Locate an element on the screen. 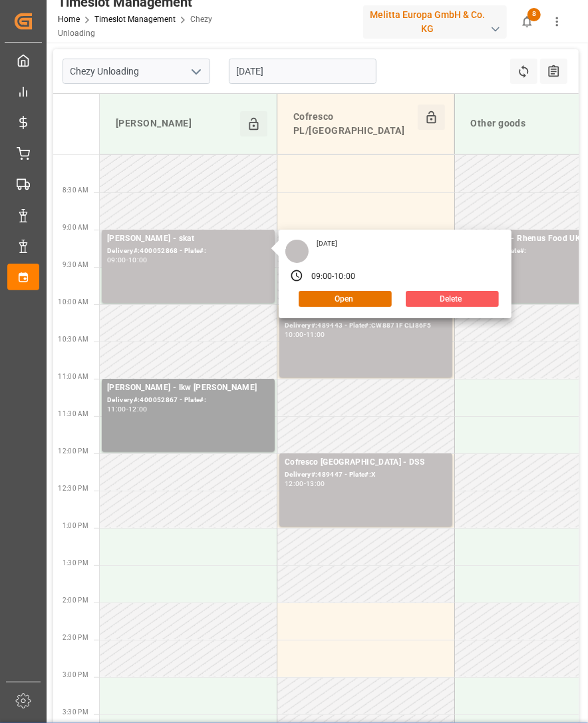  span: 11:00 AM is located at coordinates (73, 376).